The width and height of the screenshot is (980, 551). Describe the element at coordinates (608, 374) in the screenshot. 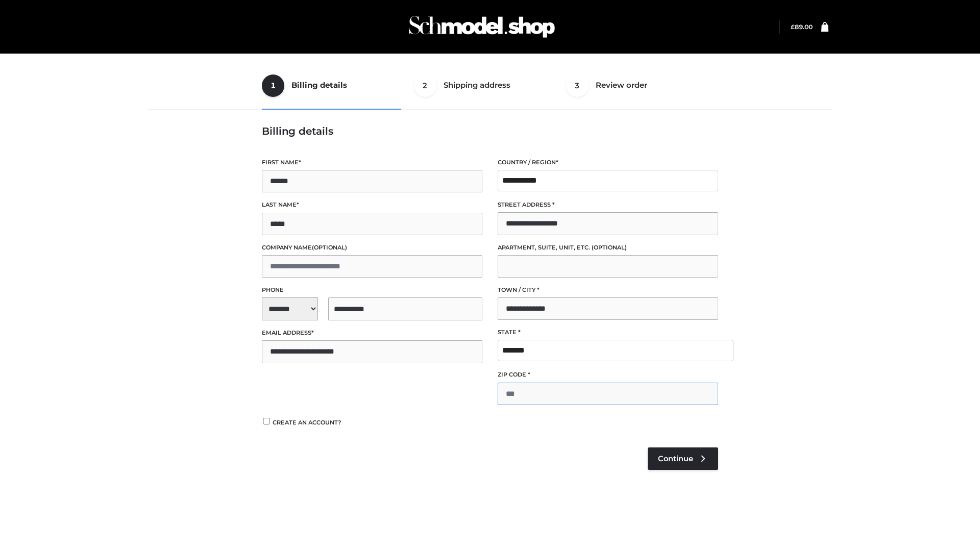

I see `label: ZIP Code` at that location.